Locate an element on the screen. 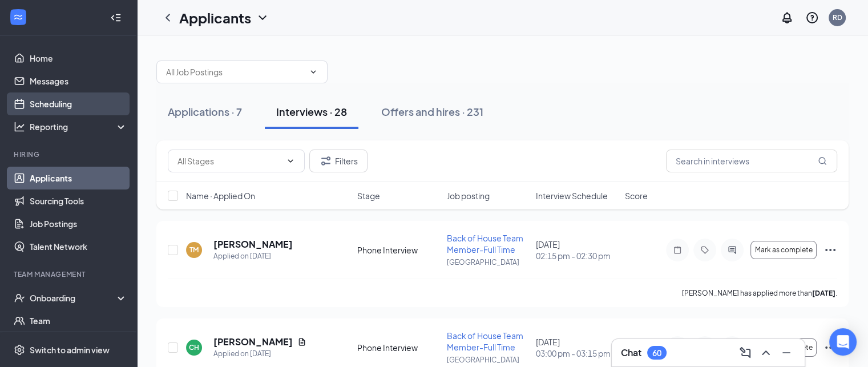 This screenshot has width=868, height=367. svg: Settings is located at coordinates (20, 349).